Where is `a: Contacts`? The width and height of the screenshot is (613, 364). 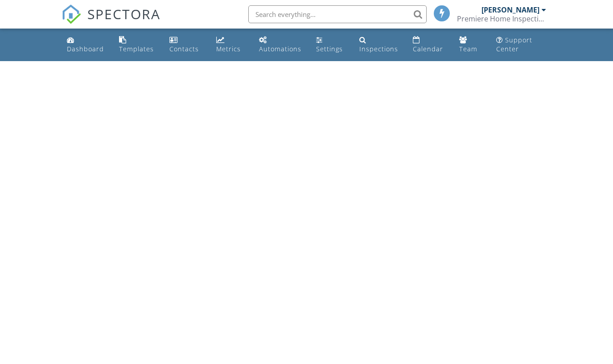
a: Contacts is located at coordinates (185, 44).